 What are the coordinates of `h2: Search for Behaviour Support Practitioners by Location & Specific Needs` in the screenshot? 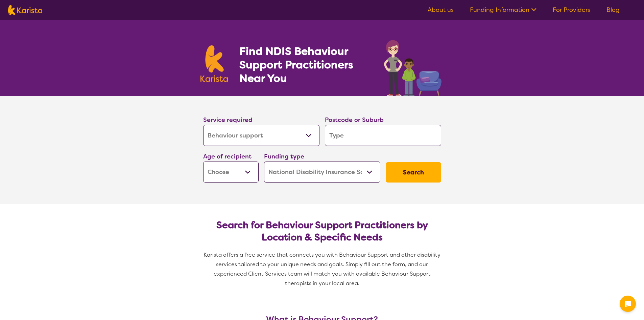 It's located at (322, 231).